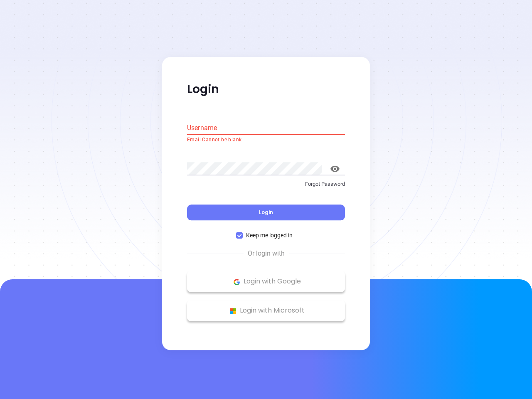 The width and height of the screenshot is (532, 399). What do you see at coordinates (237, 281) in the screenshot?
I see `img: Google Logo` at bounding box center [237, 281].